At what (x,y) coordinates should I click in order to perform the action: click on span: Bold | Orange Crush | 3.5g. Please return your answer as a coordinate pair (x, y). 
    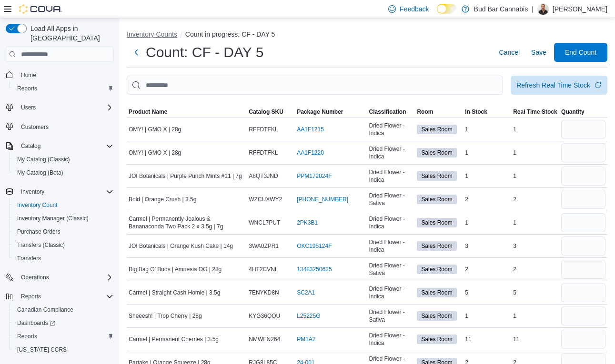
    Looking at the image, I should click on (163, 200).